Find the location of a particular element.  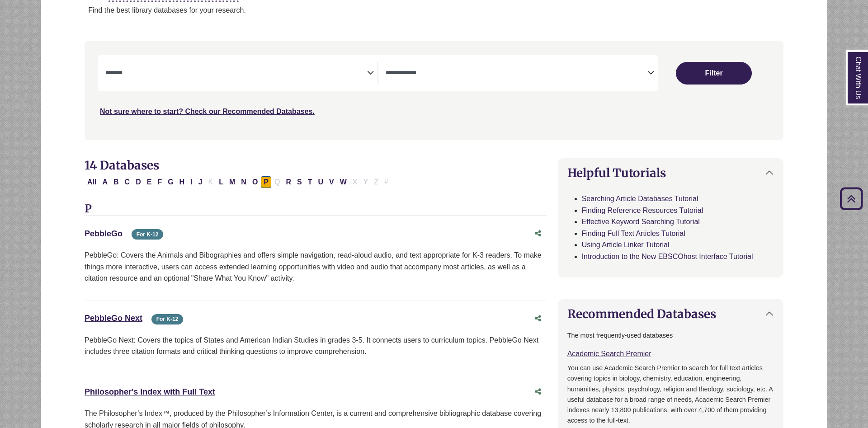

button: Filter Results F is located at coordinates (160, 182).